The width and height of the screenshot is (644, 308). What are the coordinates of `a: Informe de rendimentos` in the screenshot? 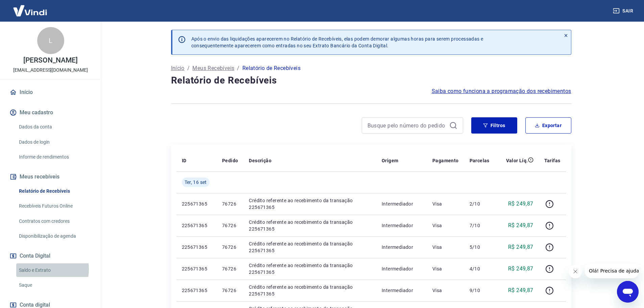 It's located at (55, 157).